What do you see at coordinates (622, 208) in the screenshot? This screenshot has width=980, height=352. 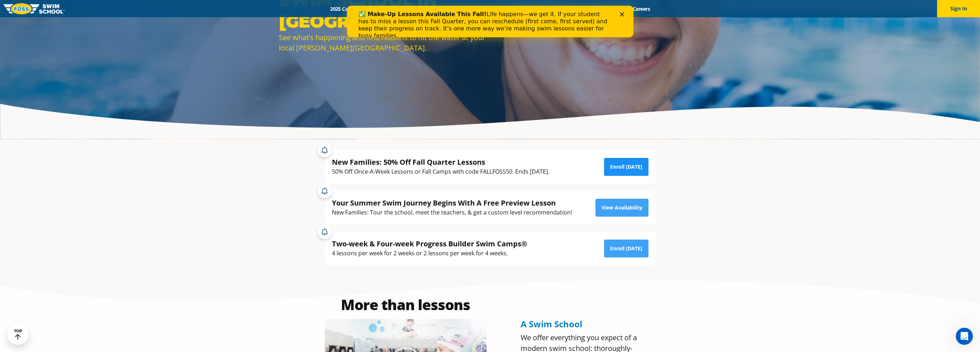 I see `a: View Availability` at bounding box center [622, 208].